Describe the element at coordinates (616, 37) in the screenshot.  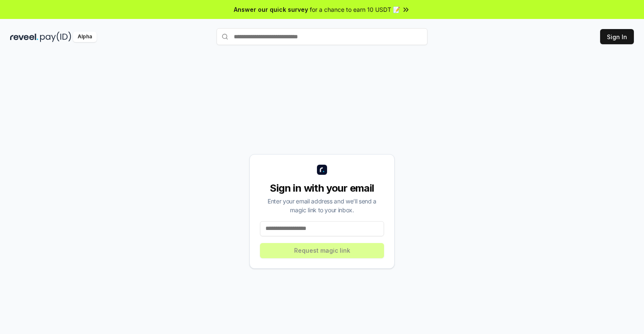
I see `button: Sign In` at that location.